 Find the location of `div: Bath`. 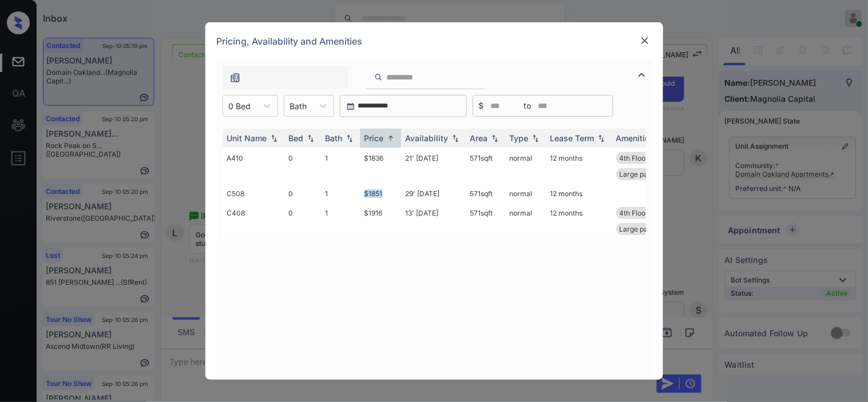

div: Bath is located at coordinates (334, 138).